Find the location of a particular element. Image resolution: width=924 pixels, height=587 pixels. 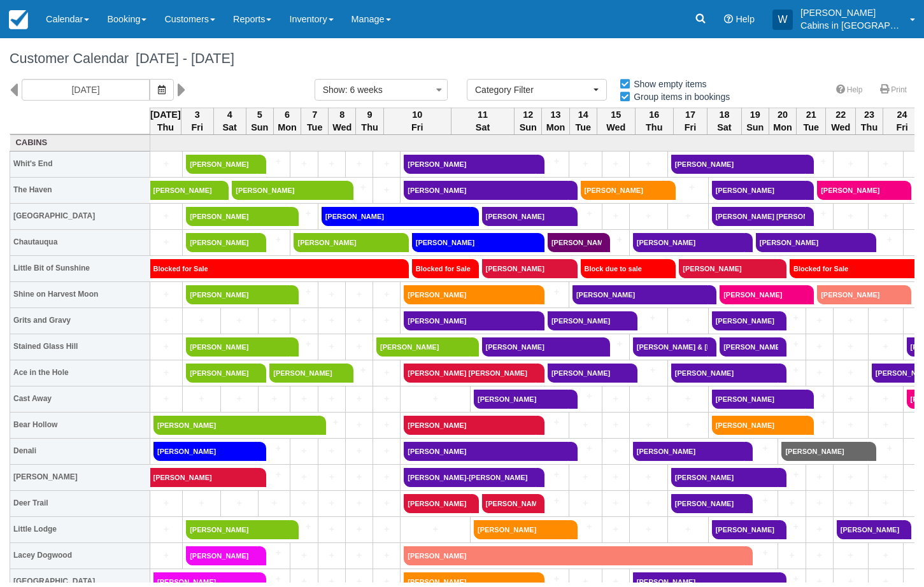

th: 4 Sat is located at coordinates (230, 121).